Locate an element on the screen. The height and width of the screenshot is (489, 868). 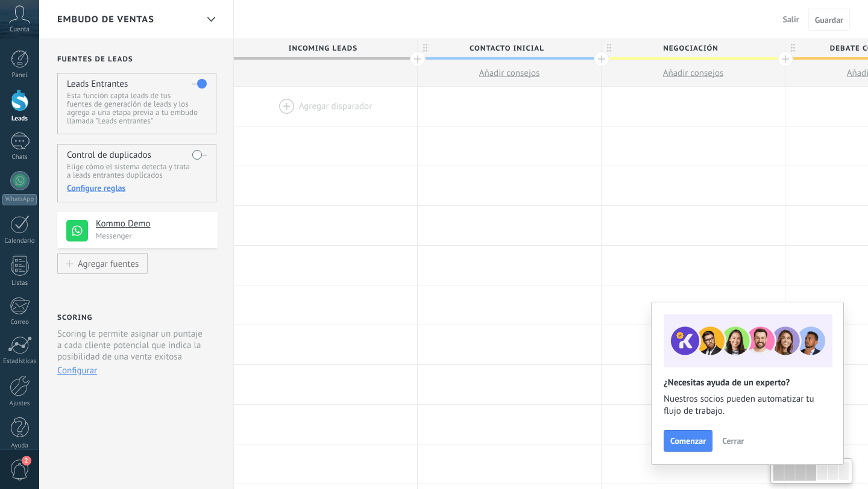
button: Guardar is located at coordinates (829, 19).